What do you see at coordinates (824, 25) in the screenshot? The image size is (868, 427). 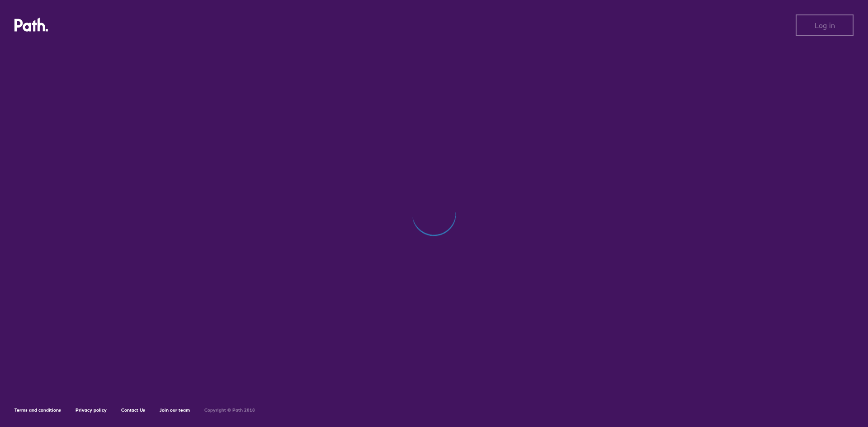 I see `span: Log in` at bounding box center [824, 25].